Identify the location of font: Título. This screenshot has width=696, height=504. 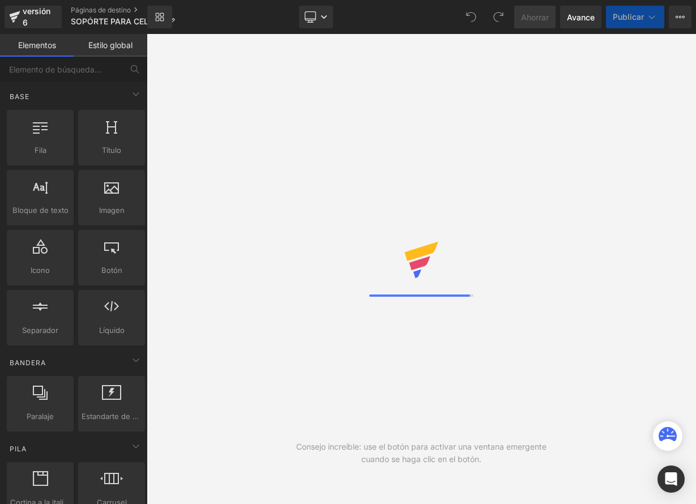
(112, 150).